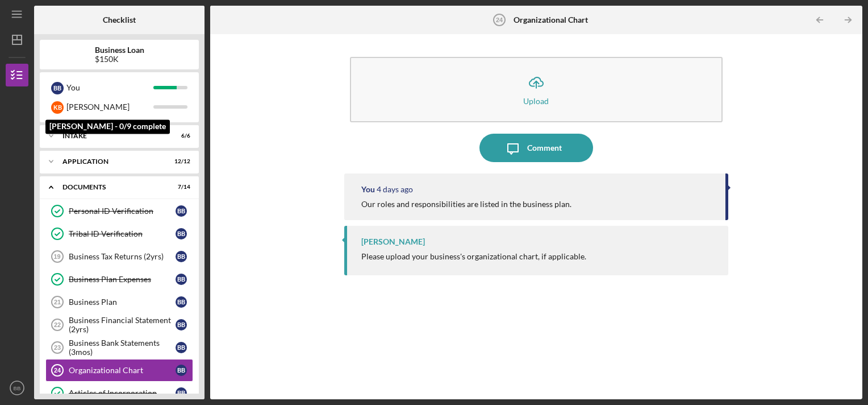 The image size is (868, 405). I want to click on div: Upload, so click(535, 101).